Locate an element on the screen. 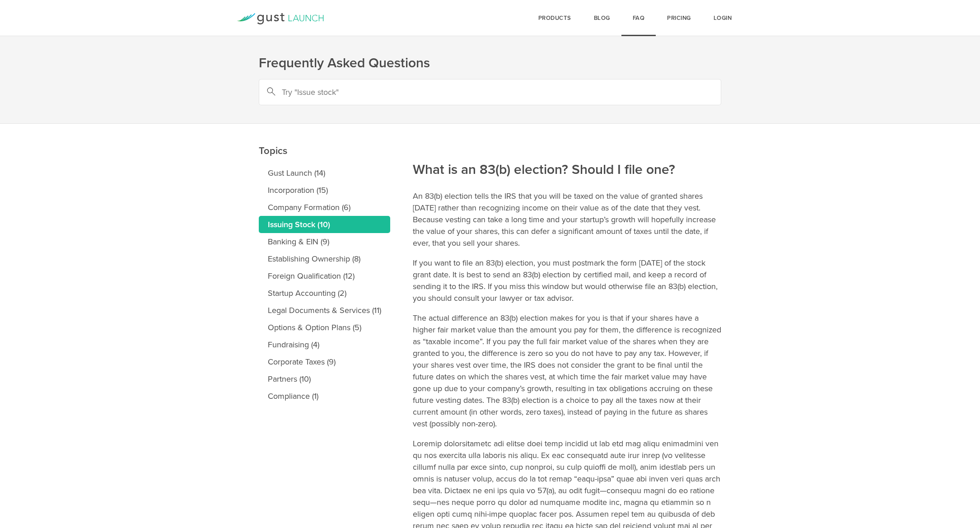 The image size is (980, 528). a: Fundraising (4) is located at coordinates (324, 345).